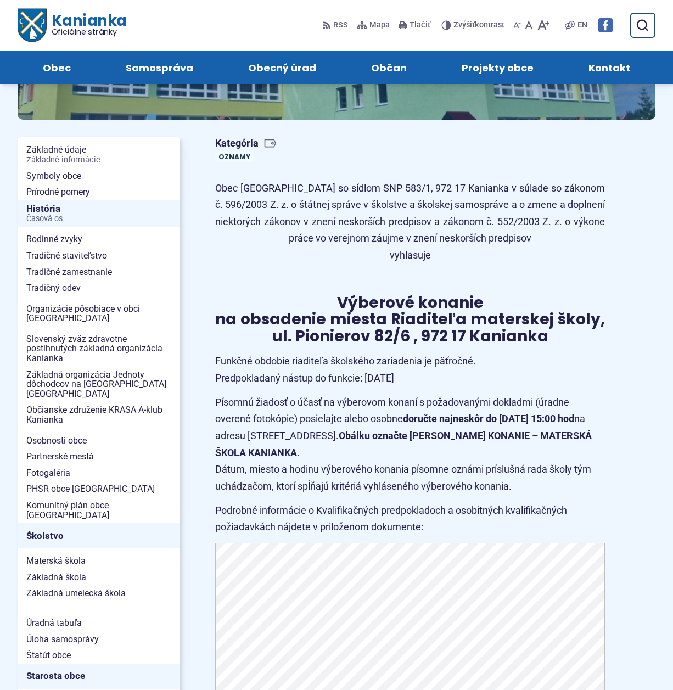 The width and height of the screenshot is (673, 690). What do you see at coordinates (99, 561) in the screenshot?
I see `a: Materská škola` at bounding box center [99, 561].